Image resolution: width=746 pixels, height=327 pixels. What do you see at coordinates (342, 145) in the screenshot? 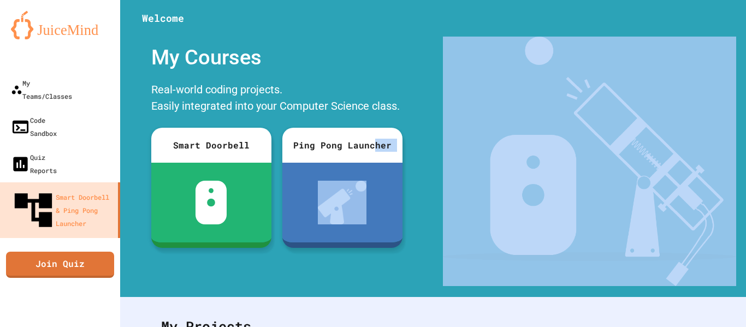
I see `div: Ping Pong Launcher` at bounding box center [342, 145].